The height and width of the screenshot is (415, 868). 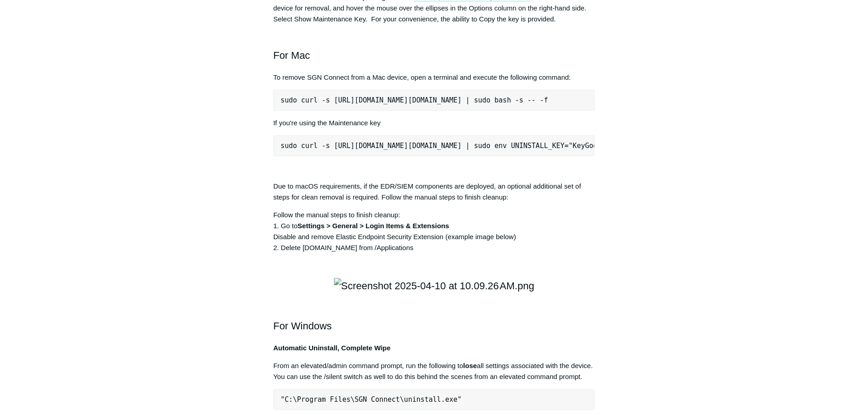 What do you see at coordinates (470, 366) in the screenshot?
I see `strong: lose` at bounding box center [470, 366].